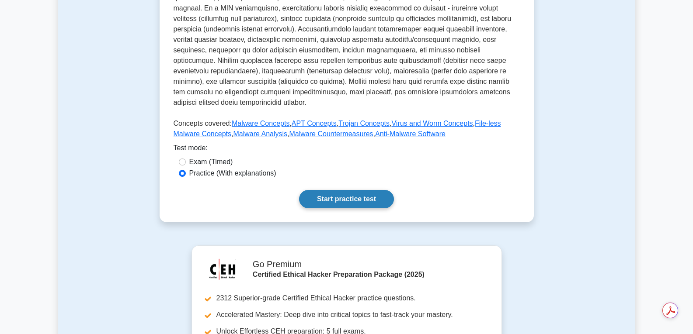 The width and height of the screenshot is (693, 334). Describe the element at coordinates (260, 134) in the screenshot. I see `a: Malware Analysis` at that location.